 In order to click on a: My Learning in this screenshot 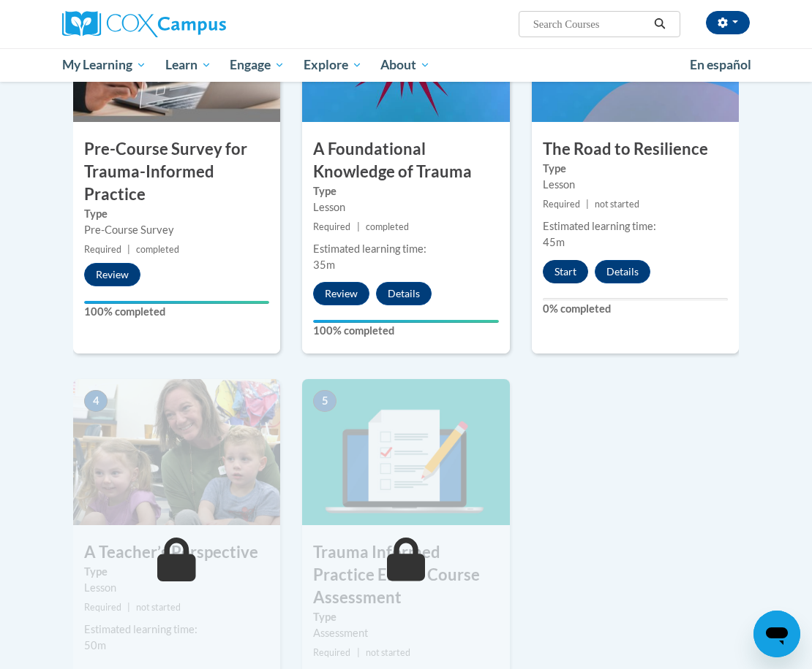, I will do `click(104, 65)`.